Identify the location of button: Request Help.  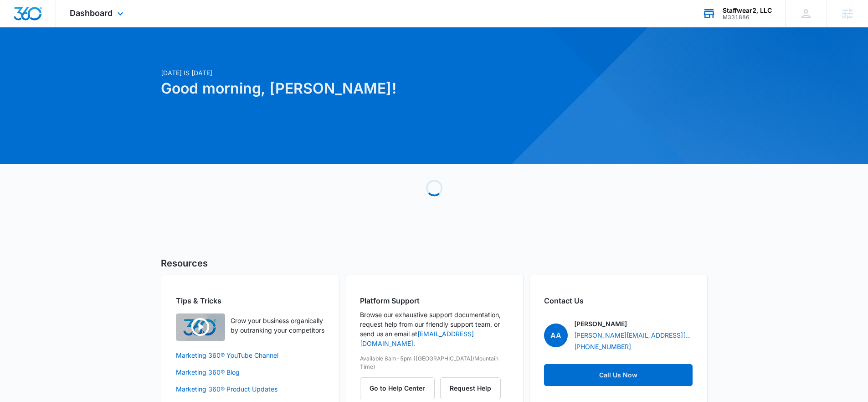
(470, 388).